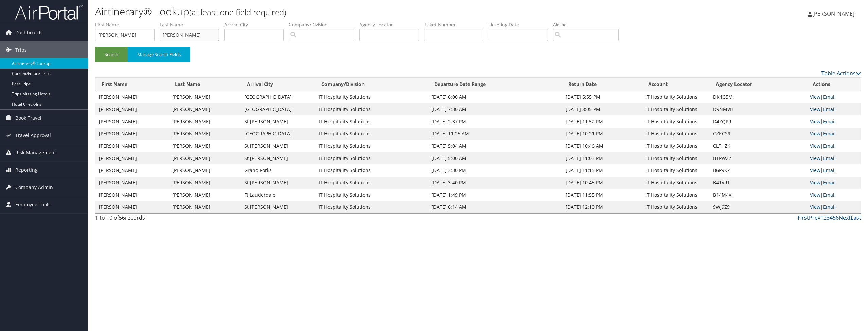 The height and width of the screenshot is (331, 868). I want to click on td: D9NMVH, so click(758, 110).